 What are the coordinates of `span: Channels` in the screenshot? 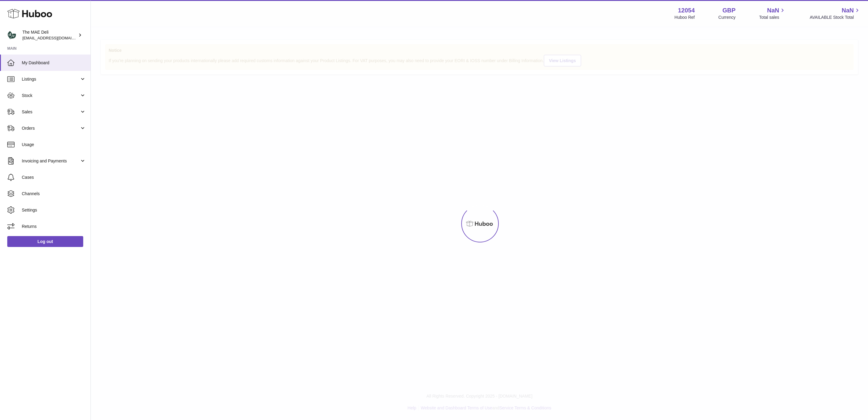 It's located at (54, 193).